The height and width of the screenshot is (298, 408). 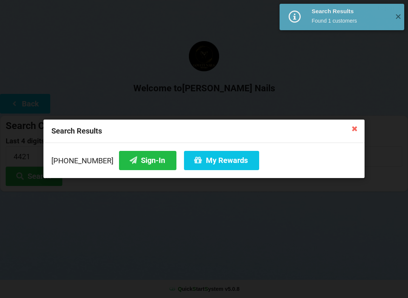 What do you see at coordinates (221, 160) in the screenshot?
I see `button: My Rewards` at bounding box center [221, 160].